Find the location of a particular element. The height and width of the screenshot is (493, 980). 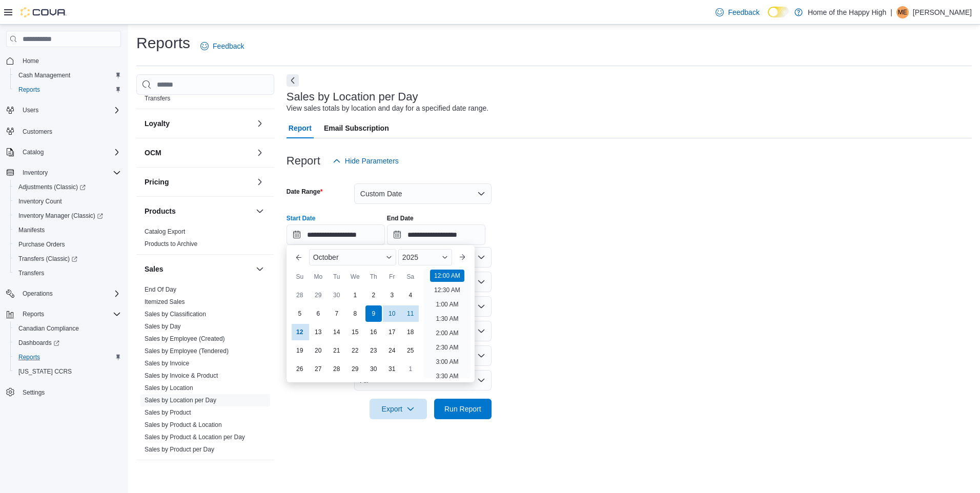

div: Th is located at coordinates (374, 277).